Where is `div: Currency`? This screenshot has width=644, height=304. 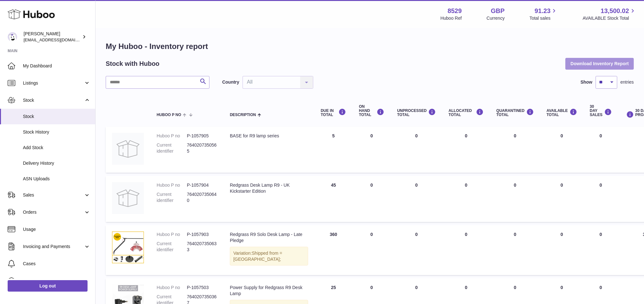 div: Currency is located at coordinates (495, 18).